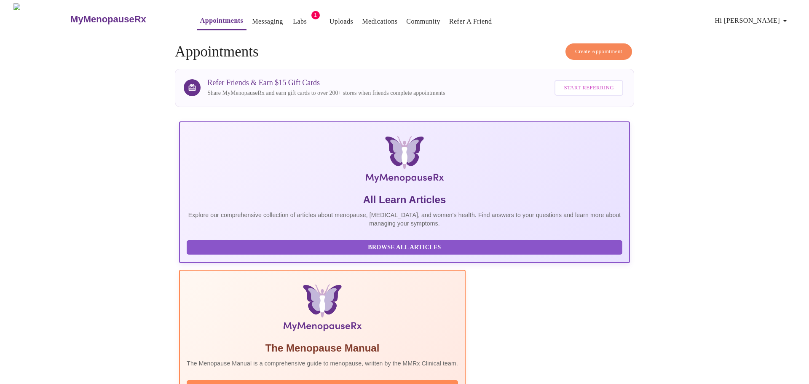 The width and height of the screenshot is (809, 384). Describe the element at coordinates (405, 52) in the screenshot. I see `h4: Appointments` at that location.